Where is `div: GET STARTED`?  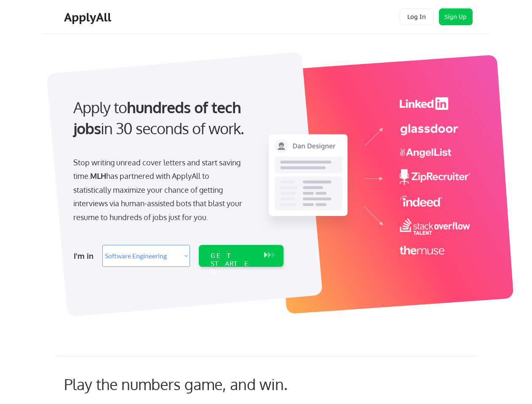 div: GET STARTED is located at coordinates (233, 264).